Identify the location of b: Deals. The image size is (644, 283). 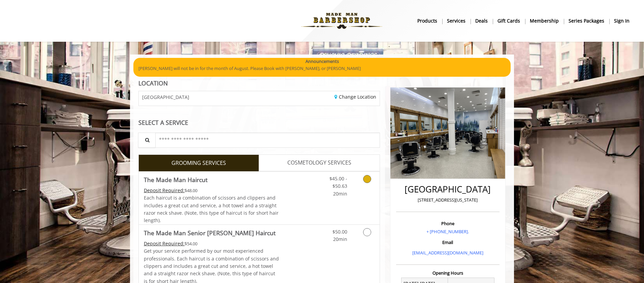
(481, 21).